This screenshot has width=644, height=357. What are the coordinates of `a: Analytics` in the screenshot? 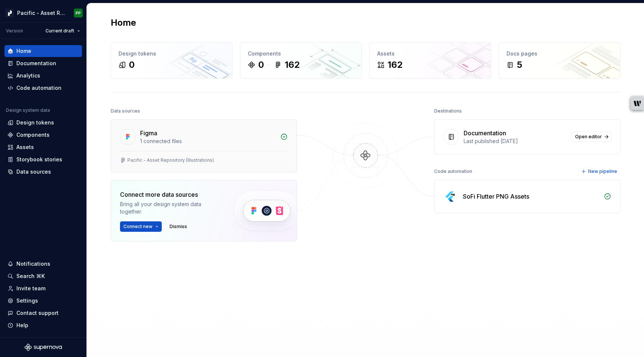 It's located at (43, 76).